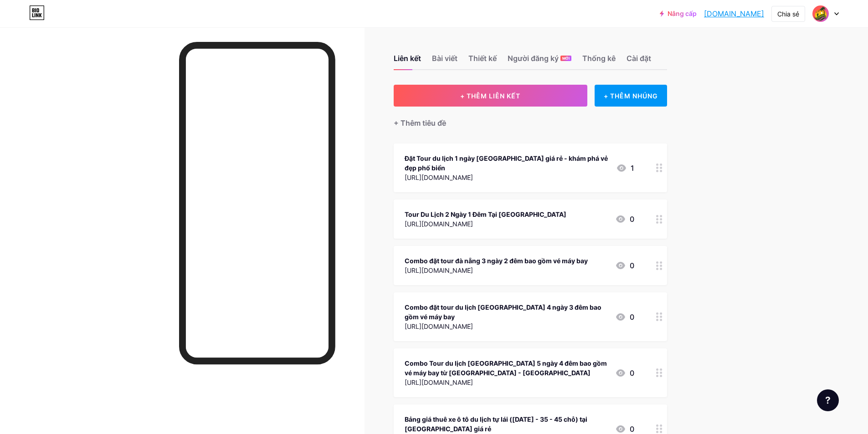  What do you see at coordinates (491, 96) in the screenshot?
I see `button: + THÊM LIÊN KẾT` at bounding box center [491, 96].